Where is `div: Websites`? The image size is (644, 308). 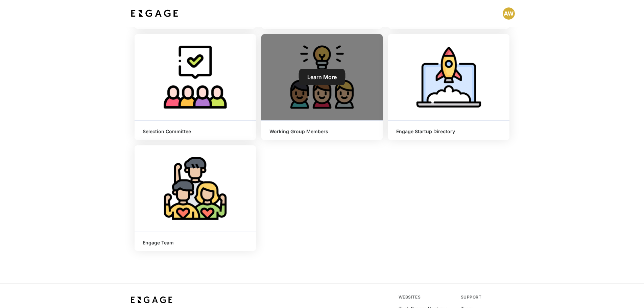 div: Websites is located at coordinates (425, 297).